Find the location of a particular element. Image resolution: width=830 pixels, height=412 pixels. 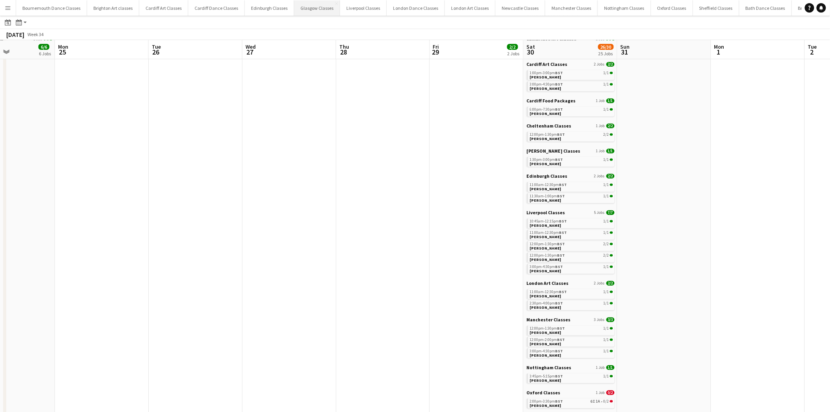

span: Cynthia Mitchell-Allen is located at coordinates (546, 139).